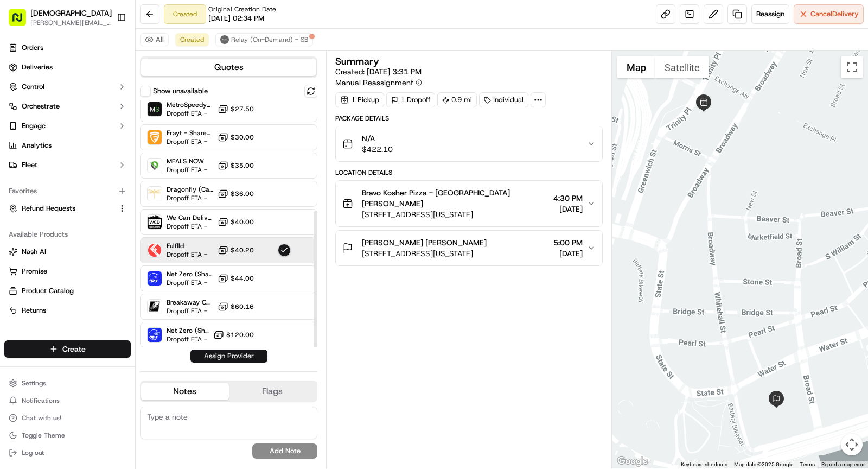  I want to click on span: Toggle Theme, so click(43, 435).